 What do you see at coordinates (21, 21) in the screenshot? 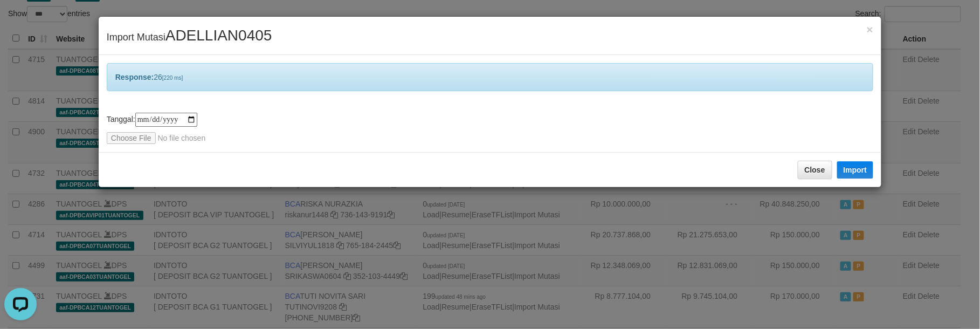
I see `button: Open LiveChat chat widget` at bounding box center [21, 21].